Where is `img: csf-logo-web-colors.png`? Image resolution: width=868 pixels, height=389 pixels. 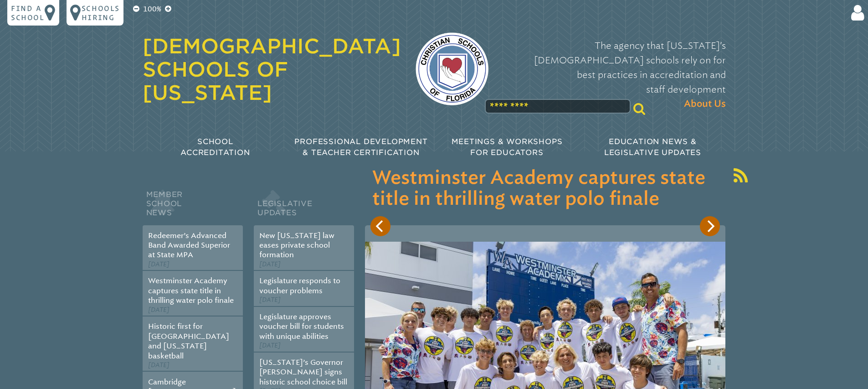
img: csf-logo-web-colors.png is located at coordinates (452, 69).